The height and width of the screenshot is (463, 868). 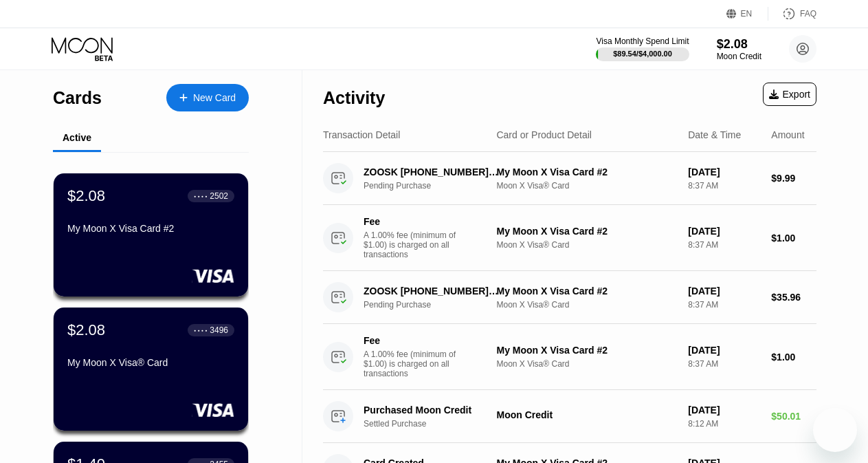 I want to click on div: $2.08● ● ● ●3496My Moon X Visa® Card, so click(x=151, y=369).